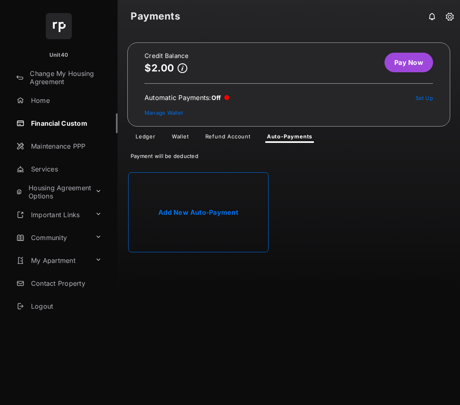 Image resolution: width=460 pixels, height=405 pixels. Describe the element at coordinates (59, 26) in the screenshot. I see `img: svg+xml;base64,PHN2ZyB4bWxucz0iaHR0cDovL3d3dy53My5vcmcvMjAwMC9zdmciIHdpZHRoPSI2NCIgaGVpZ2h0PSI2NC...` at that location.